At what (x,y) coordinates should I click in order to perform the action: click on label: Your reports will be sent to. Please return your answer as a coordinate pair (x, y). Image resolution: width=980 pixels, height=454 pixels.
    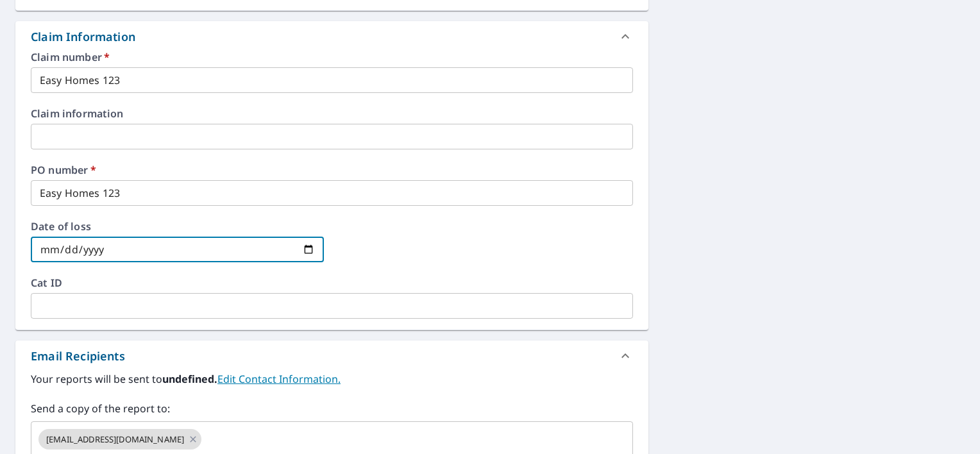
    Looking at the image, I should click on (332, 379).